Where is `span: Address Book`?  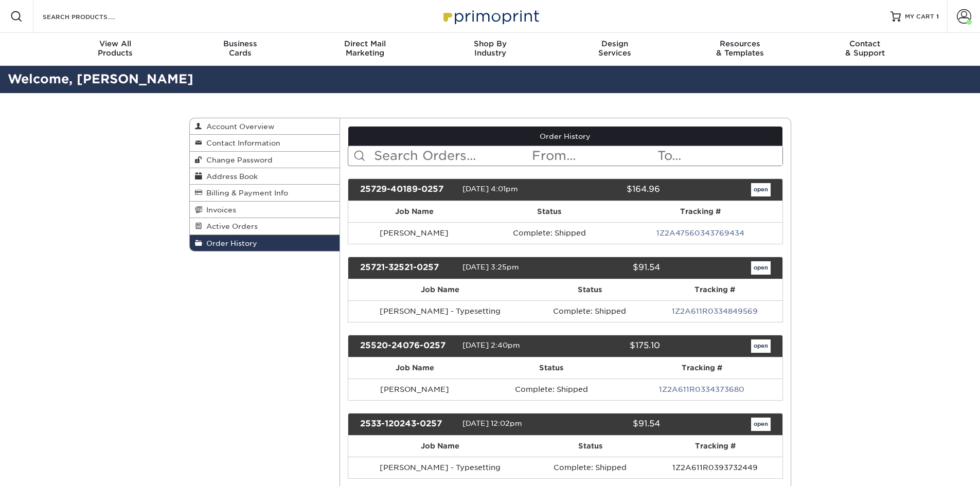
span: Address Book is located at coordinates (230, 176).